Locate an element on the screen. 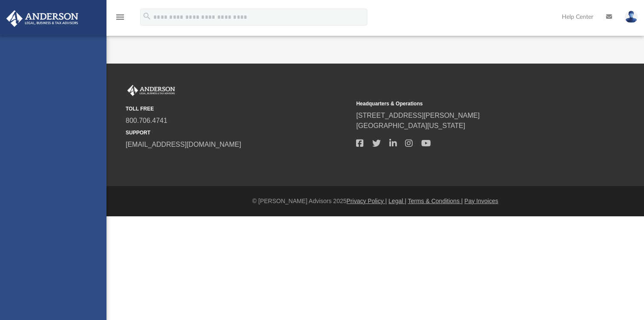 This screenshot has width=644, height=320. a: Terms & Conditions | is located at coordinates (435, 201).